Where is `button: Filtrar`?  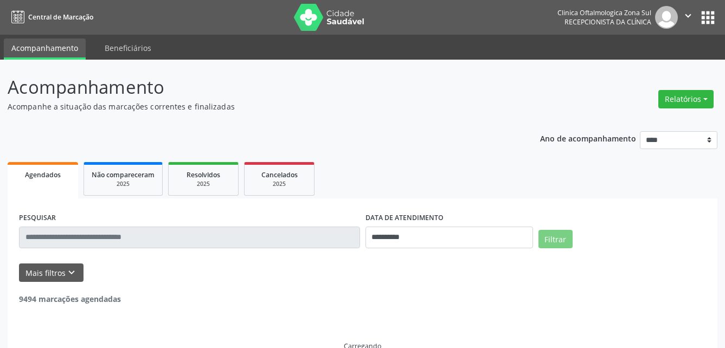 button: Filtrar is located at coordinates (555, 239).